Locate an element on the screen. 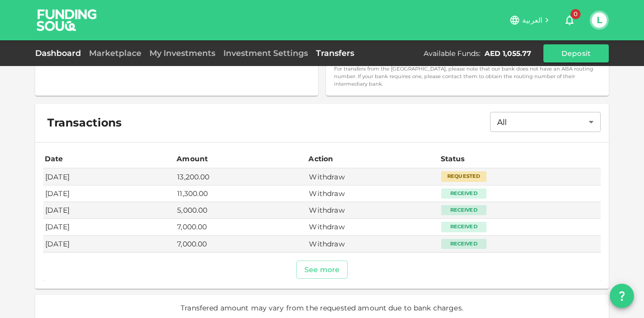  td: 13,200.00 is located at coordinates (241, 176).